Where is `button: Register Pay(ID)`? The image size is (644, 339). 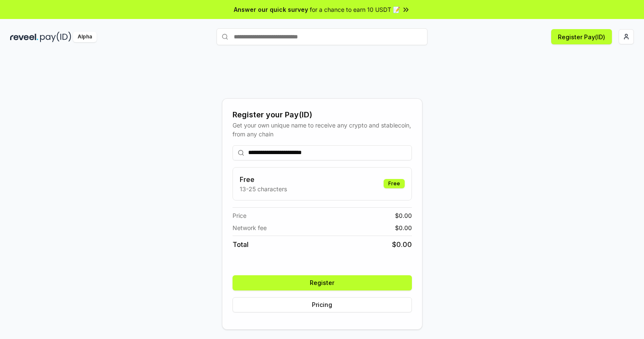 button: Register Pay(ID) is located at coordinates (581, 36).